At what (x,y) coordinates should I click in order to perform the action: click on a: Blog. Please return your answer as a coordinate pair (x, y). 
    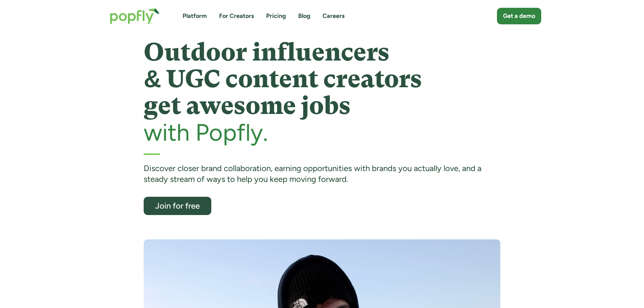
    Looking at the image, I should click on (304, 16).